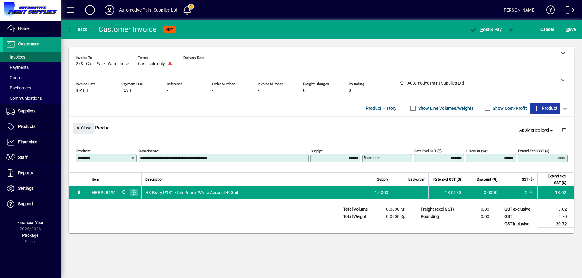  What do you see at coordinates (32, 67) in the screenshot?
I see `a: Payments` at bounding box center [32, 67].